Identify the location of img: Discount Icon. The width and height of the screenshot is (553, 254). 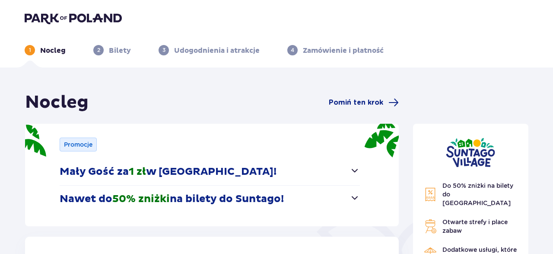
(430, 194).